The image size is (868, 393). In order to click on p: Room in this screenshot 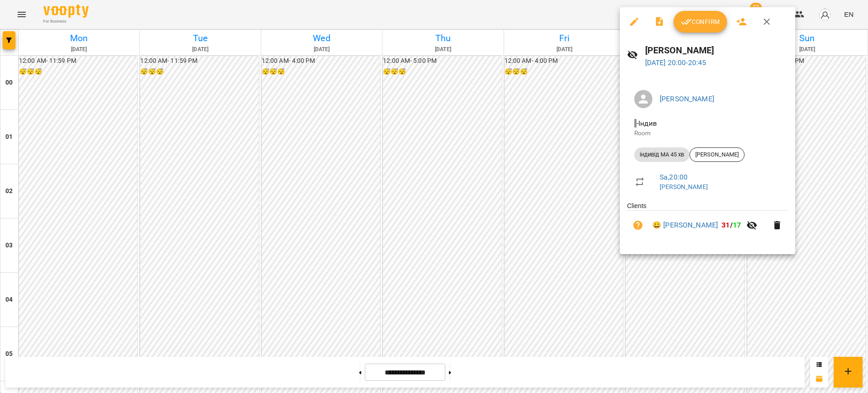, I will do `click(707, 133)`.